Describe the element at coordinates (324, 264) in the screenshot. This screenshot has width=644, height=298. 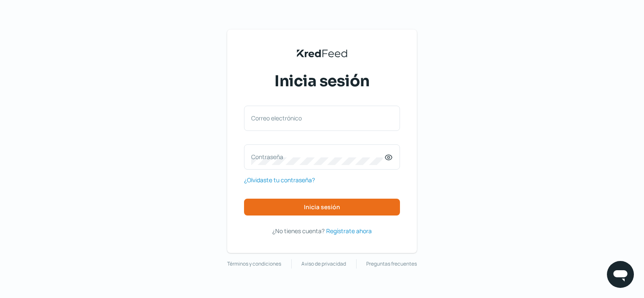
I see `a: Aviso de privacidad` at that location.